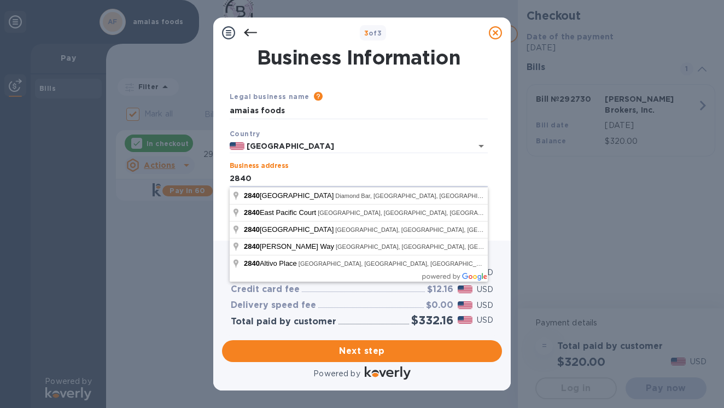  What do you see at coordinates (440, 289) in the screenshot?
I see `h3: $12.16` at bounding box center [440, 289].